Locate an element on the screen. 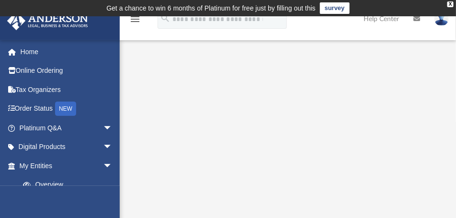 Image resolution: width=456 pixels, height=218 pixels. a: Platinum Q&Aarrow_drop_down is located at coordinates (67, 128).